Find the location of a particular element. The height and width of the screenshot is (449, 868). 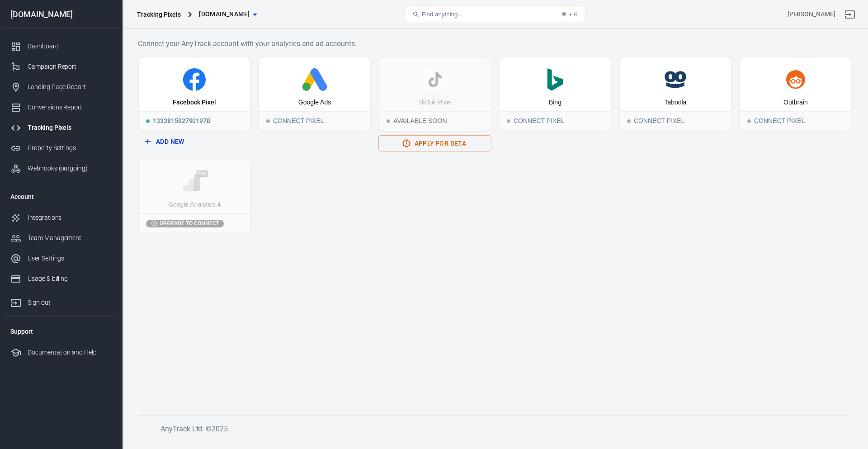

div: 1333815927901978 is located at coordinates (194, 120).